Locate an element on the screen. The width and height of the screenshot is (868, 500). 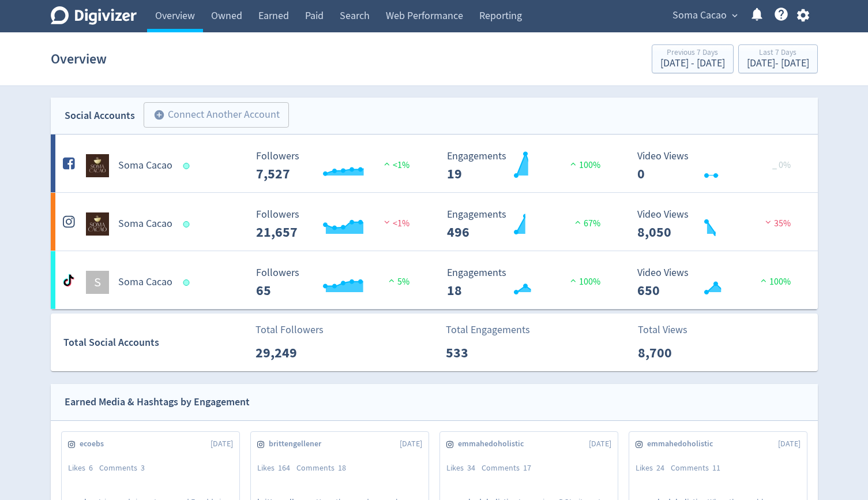
span: Data last synced: 24 Sep 2025, 12:01pm (AEST) is located at coordinates (187, 282).